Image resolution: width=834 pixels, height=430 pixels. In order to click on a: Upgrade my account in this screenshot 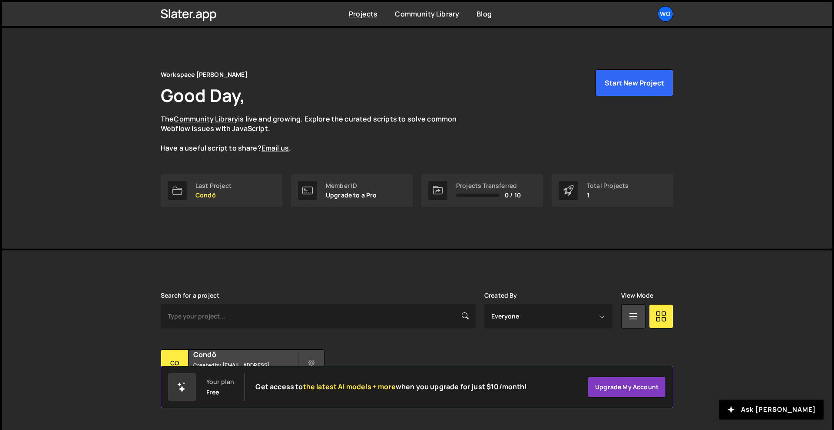, I will do `click(627, 387)`.